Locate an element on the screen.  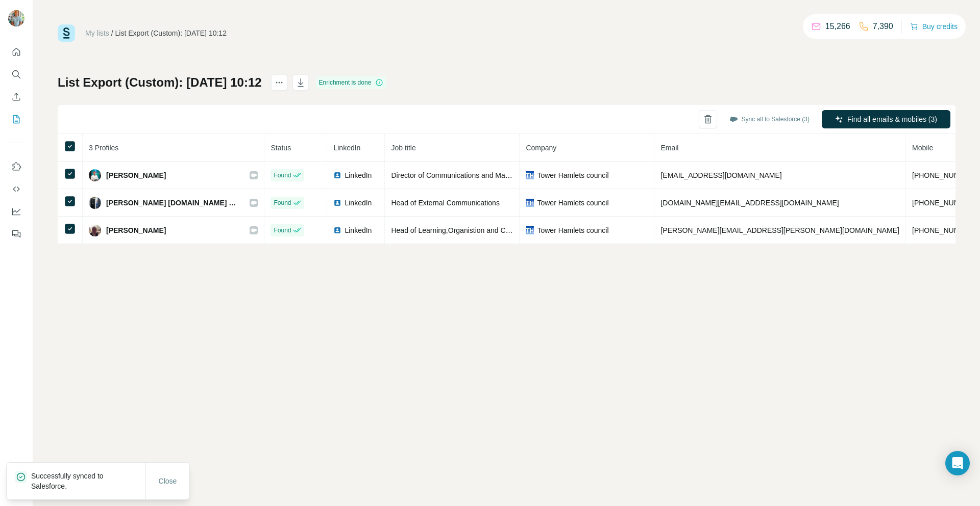
button: Enrich CSV is located at coordinates (16, 97).